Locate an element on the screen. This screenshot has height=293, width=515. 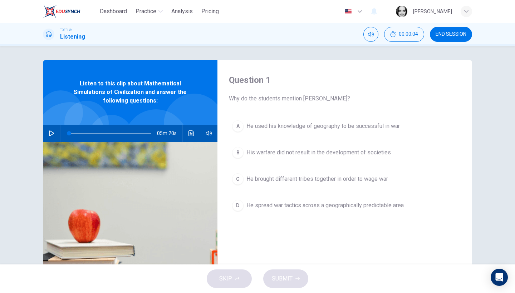
a: EduSynch logo is located at coordinates (70, 11).